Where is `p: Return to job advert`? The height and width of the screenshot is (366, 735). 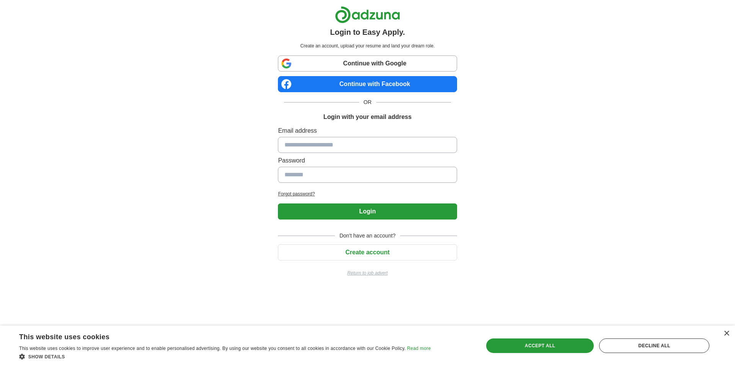 p: Return to job advert is located at coordinates (367, 273).